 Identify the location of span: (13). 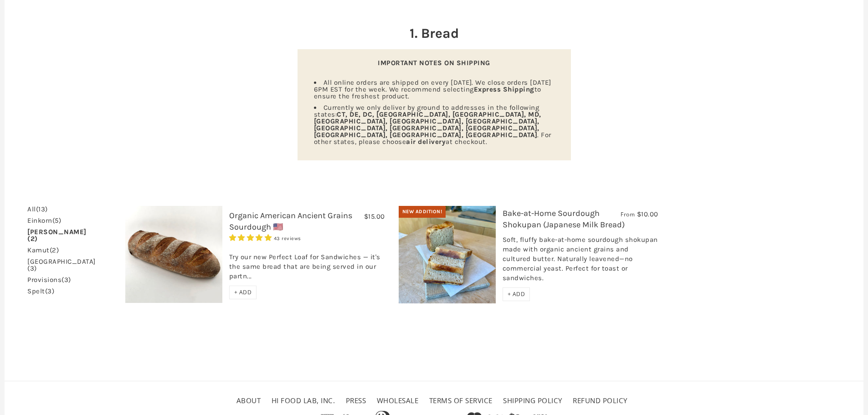
(42, 209).